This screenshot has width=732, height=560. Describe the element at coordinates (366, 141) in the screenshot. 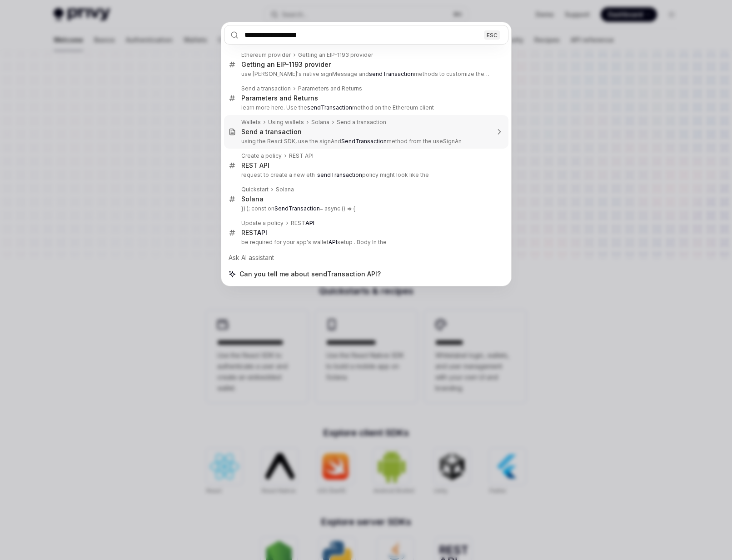

I see `p: using the React SDK, use the signAnd method from the useSignAn` at that location.